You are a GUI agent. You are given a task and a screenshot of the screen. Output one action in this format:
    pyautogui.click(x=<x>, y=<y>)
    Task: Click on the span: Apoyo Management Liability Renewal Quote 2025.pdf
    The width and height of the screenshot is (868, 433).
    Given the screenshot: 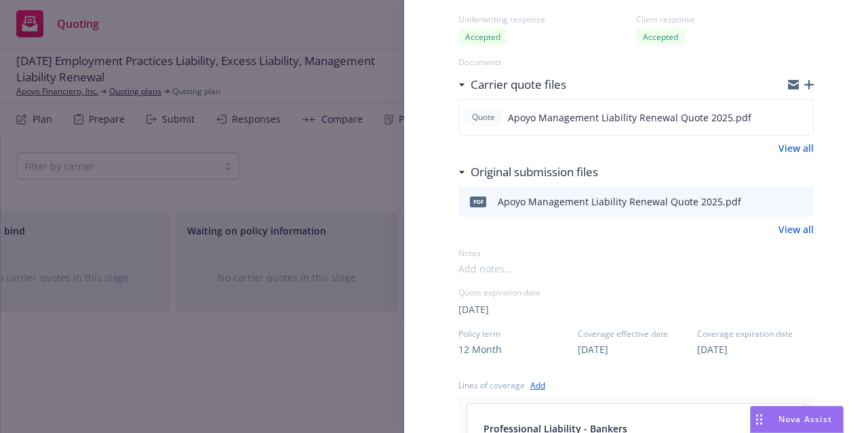 What is the action you would take?
    pyautogui.click(x=629, y=117)
    